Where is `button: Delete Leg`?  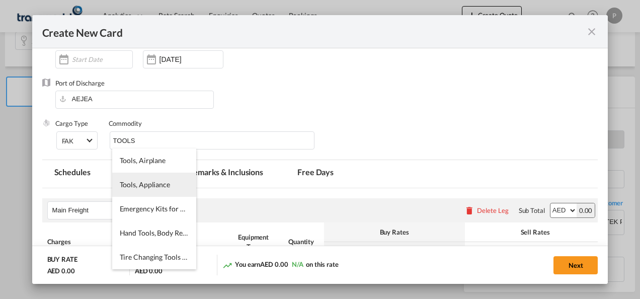 button: Delete Leg is located at coordinates (486, 210).